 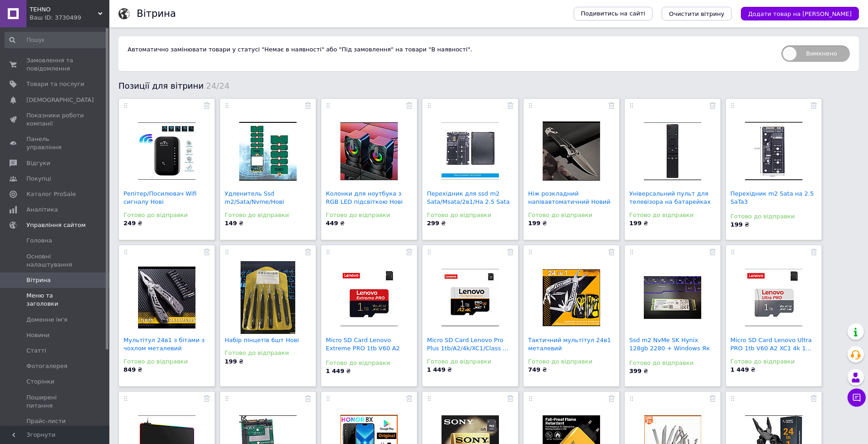 What do you see at coordinates (672, 298) in the screenshot?
I see `img: Ssd m2 NvMe SK Hynix 128gb 2280 + Windows Як новий` at bounding box center [672, 298].